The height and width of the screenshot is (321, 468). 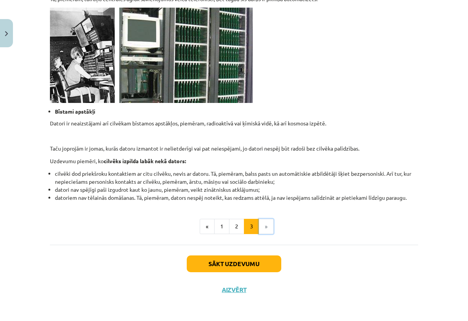 I want to click on strong: Bīstami apstākļi, so click(x=75, y=111).